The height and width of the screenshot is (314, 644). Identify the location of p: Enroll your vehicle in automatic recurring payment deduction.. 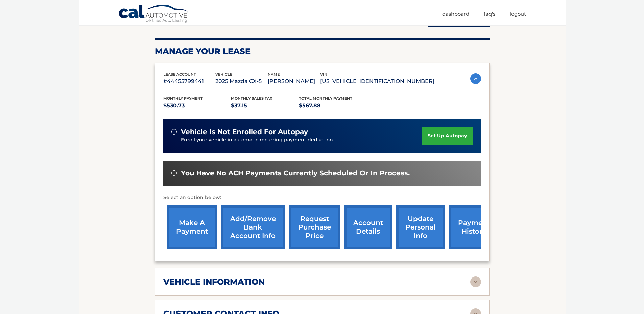
(302, 140).